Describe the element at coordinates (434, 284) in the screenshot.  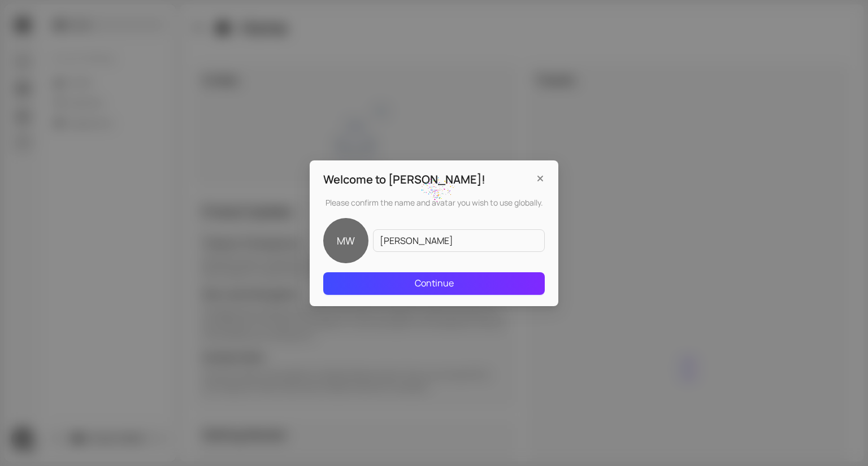
I see `button: Continue` at that location.